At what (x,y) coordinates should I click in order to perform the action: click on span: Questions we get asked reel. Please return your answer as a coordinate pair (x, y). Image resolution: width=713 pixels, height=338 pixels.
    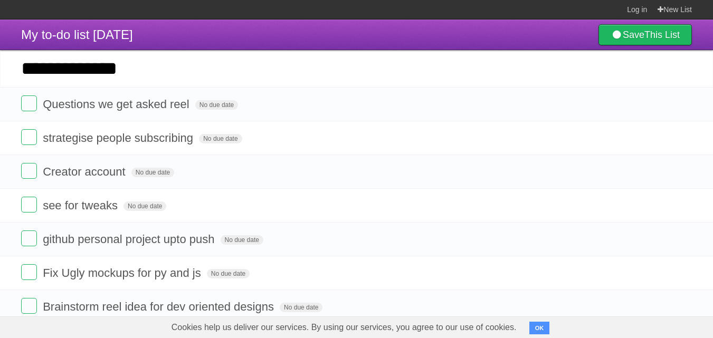
    Looking at the image, I should click on (117, 104).